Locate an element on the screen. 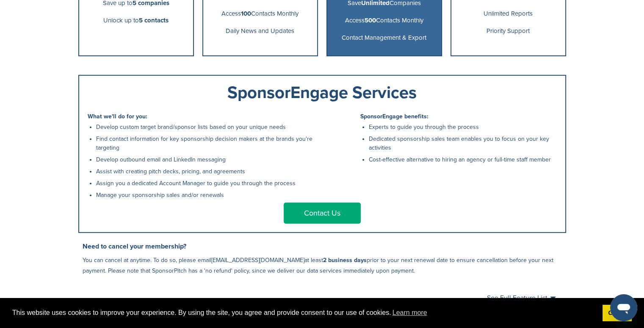  li: Find contact information for key sponsorship decision makers at the brands you're targeting is located at coordinates (207, 144).